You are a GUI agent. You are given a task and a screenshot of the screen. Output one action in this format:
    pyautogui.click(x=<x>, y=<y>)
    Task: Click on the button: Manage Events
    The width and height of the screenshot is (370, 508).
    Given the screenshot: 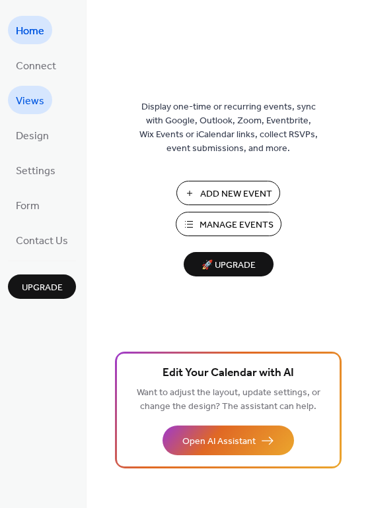 What is the action you would take?
    pyautogui.click(x=228, y=224)
    